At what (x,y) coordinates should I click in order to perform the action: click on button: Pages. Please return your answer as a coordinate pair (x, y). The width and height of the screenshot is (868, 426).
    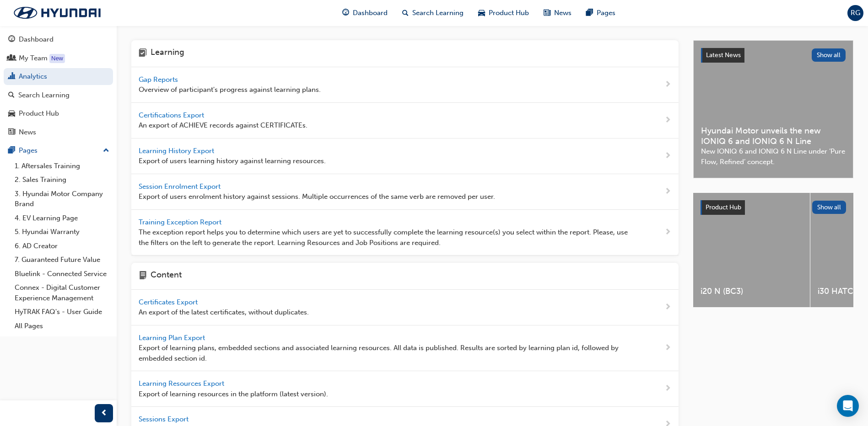
    Looking at the image, I should click on (58, 150).